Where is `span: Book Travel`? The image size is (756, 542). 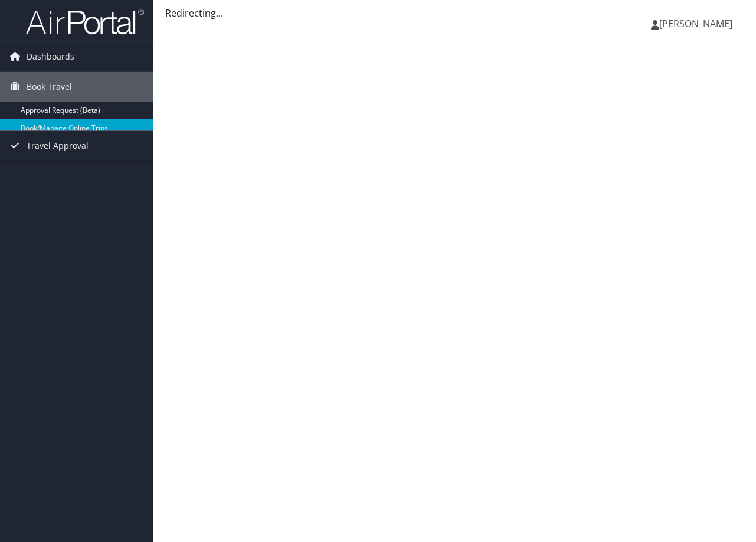 span: Book Travel is located at coordinates (49, 87).